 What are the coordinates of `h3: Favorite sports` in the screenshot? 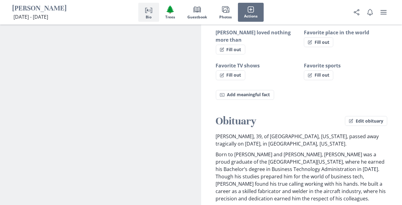 It's located at (345, 66).